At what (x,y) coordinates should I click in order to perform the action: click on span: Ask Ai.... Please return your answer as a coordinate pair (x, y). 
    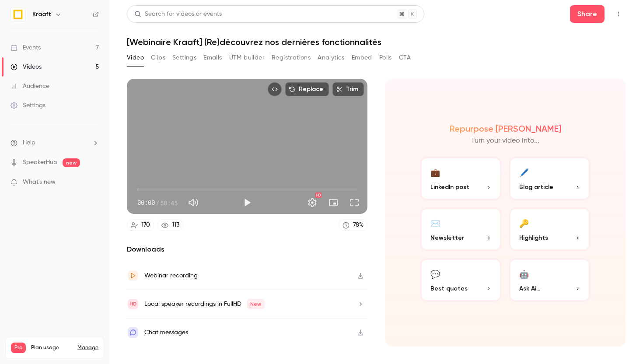
    Looking at the image, I should click on (530, 288).